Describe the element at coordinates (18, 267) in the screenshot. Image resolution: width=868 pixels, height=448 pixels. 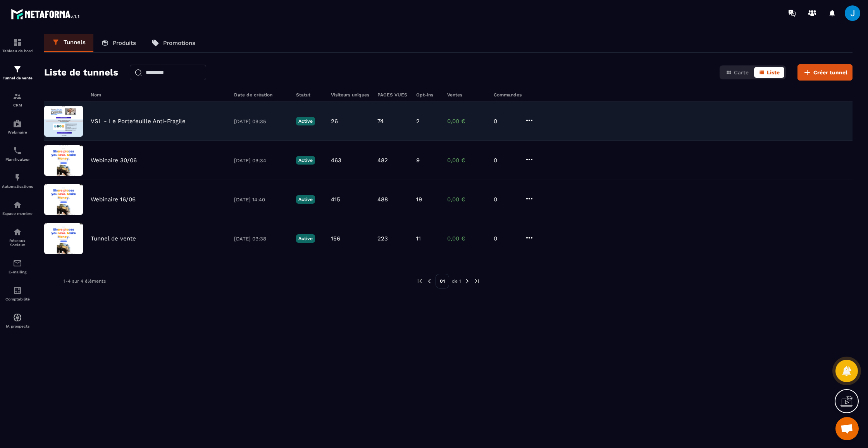
I see `a: emailemailE-mailing` at that location.